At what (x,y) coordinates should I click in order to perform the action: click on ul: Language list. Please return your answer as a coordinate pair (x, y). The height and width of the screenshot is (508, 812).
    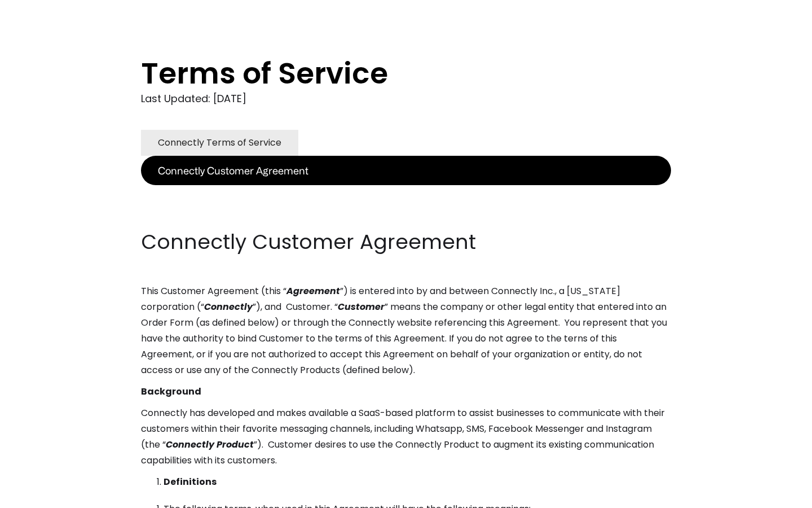
    Looking at the image, I should click on (45, 496).